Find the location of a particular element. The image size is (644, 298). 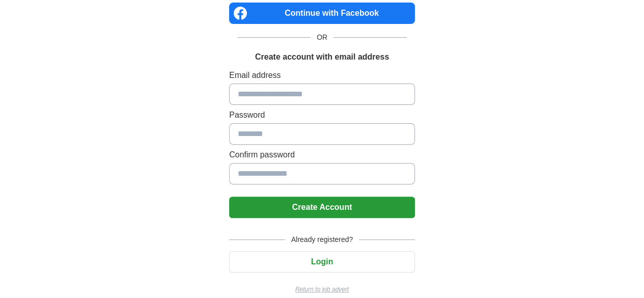

label: Password is located at coordinates (322, 115).